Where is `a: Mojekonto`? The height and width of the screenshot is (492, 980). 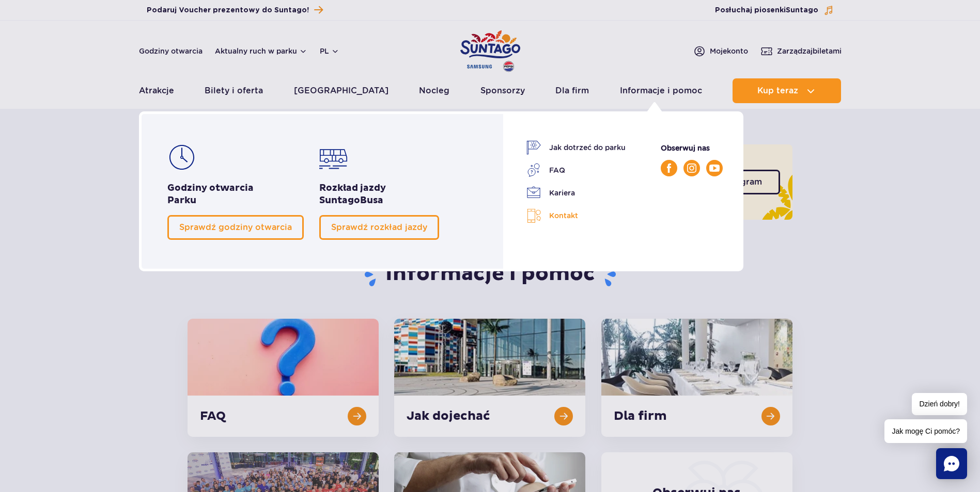
a: Mojekonto is located at coordinates (721, 51).